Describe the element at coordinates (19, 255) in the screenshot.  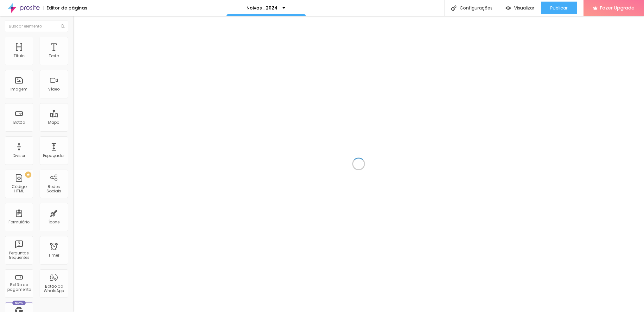
I see `div: Perguntas frequentes` at that location.